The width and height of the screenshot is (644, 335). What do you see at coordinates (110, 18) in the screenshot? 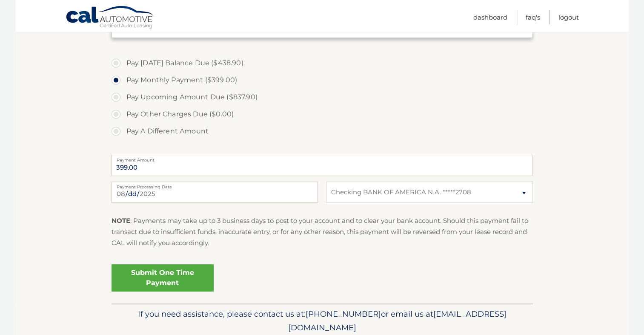
I see `a: Cal Automotive` at bounding box center [110, 18].